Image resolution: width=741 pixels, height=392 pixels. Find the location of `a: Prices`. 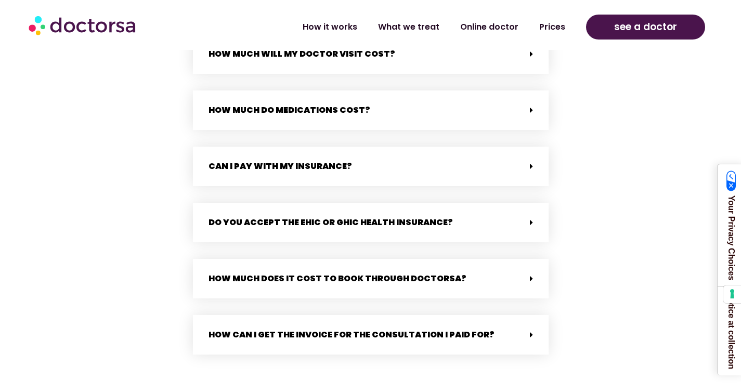

a: Prices is located at coordinates (552, 27).